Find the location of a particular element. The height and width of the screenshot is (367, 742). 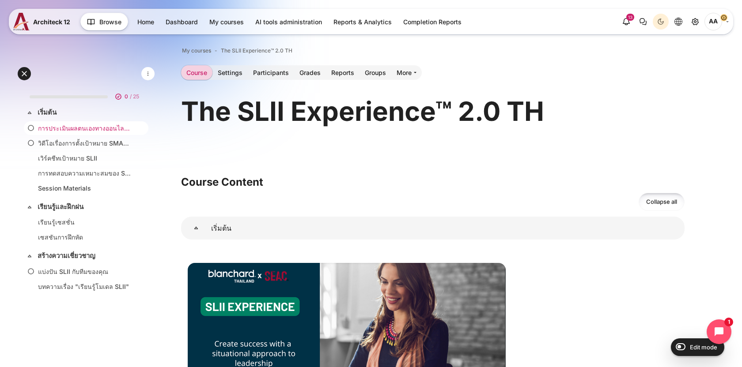

a: Reports is located at coordinates (343, 72).